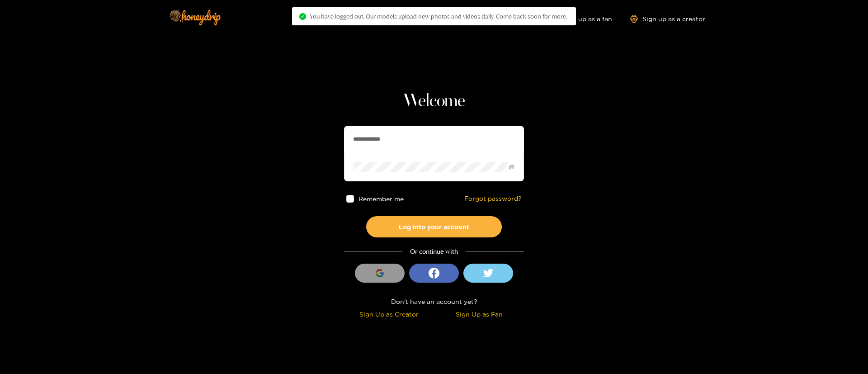  What do you see at coordinates (667, 19) in the screenshot?
I see `a: Sign up as a creator` at bounding box center [667, 19].